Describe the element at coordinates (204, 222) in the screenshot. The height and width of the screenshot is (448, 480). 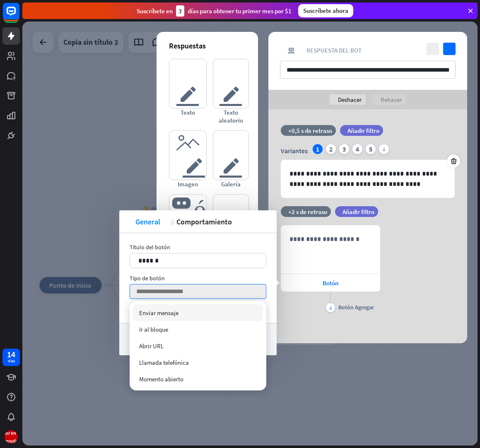
I see `font: Comportamiento` at that location.